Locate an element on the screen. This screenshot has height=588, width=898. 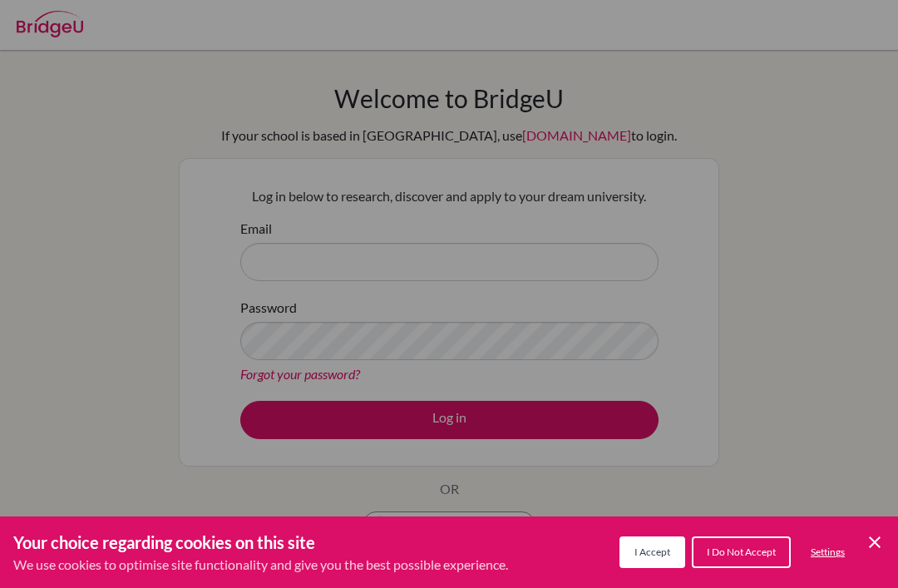
button: I Do Not Accept is located at coordinates (741, 552).